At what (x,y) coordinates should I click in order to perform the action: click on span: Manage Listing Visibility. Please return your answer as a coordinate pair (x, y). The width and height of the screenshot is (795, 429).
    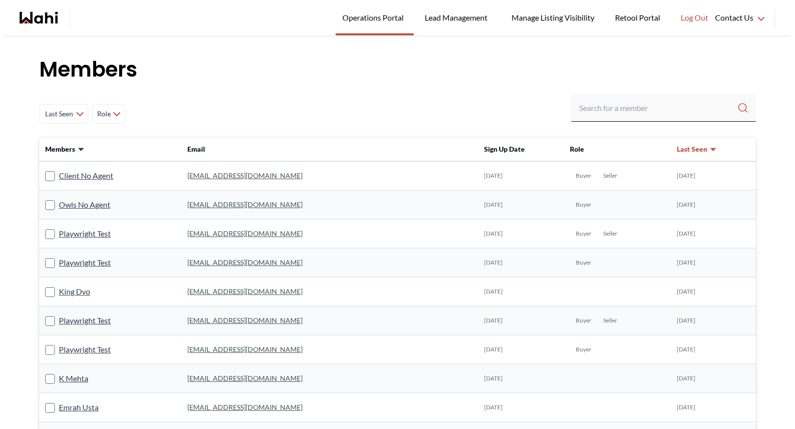
    Looking at the image, I should click on (553, 18).